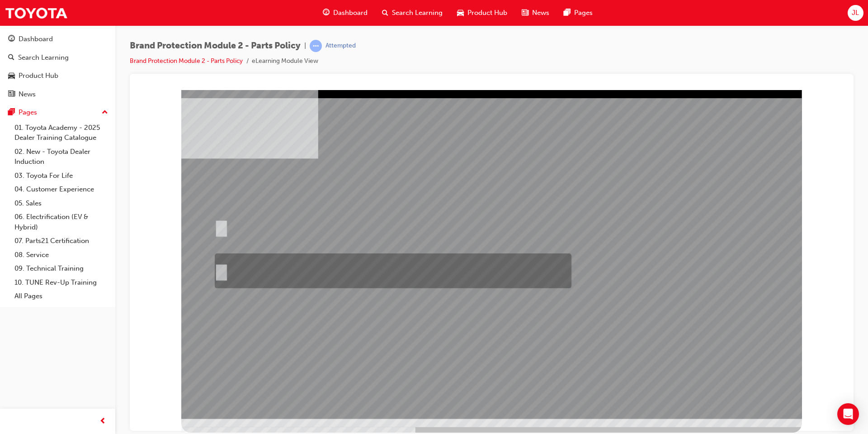  I want to click on a: pages-iconPages, so click(578, 13).